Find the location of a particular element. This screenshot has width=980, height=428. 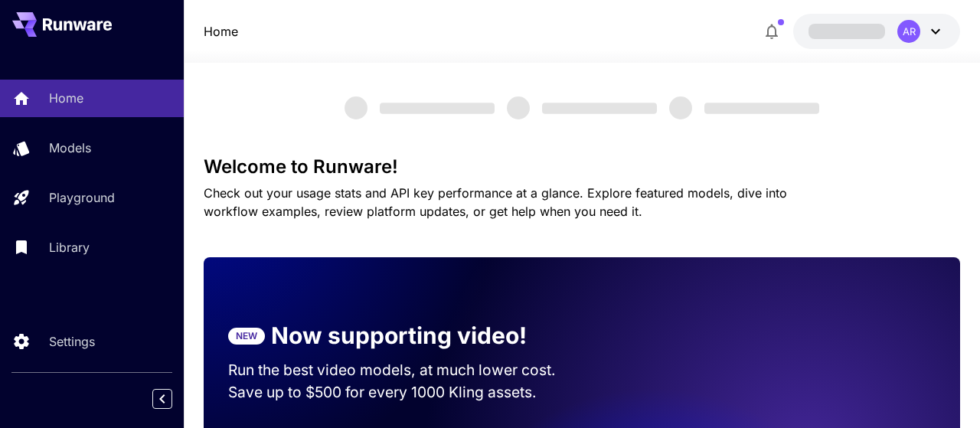

button: AR is located at coordinates (877, 31).